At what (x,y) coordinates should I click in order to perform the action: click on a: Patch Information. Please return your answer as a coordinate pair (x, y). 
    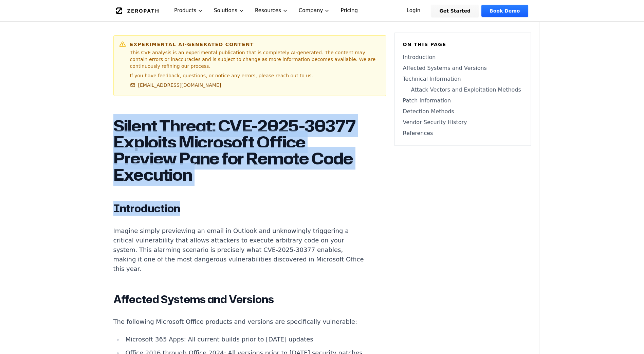
    Looking at the image, I should click on (463, 100).